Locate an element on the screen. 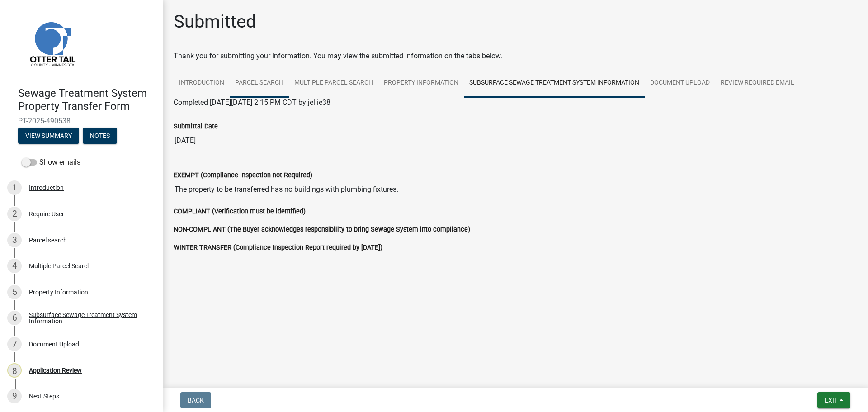 This screenshot has height=412, width=868. div: 7 is located at coordinates (15, 345).